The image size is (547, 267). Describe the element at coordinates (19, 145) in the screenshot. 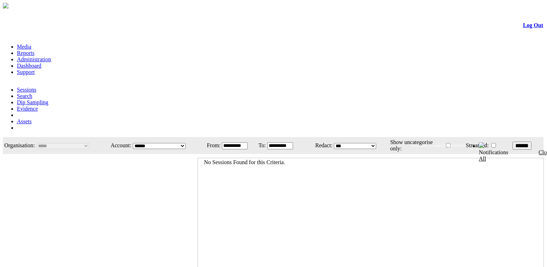

I see `td: Organisation:` at that location.